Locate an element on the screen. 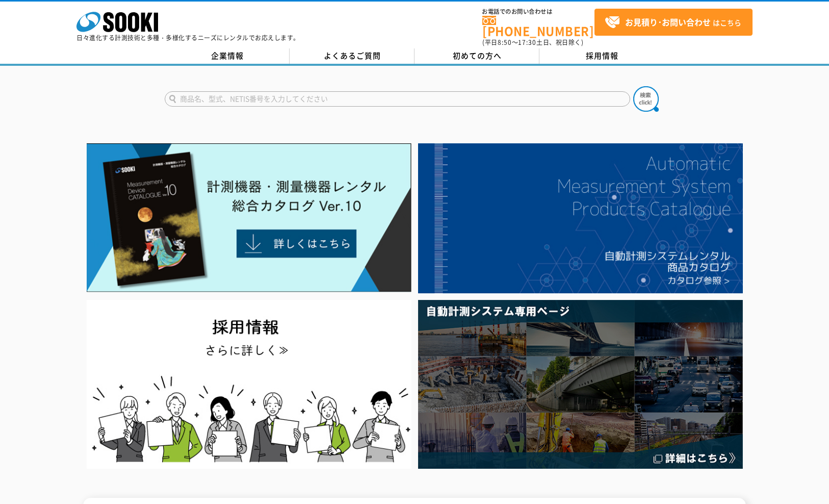 Image resolution: width=829 pixels, height=504 pixels. a: 企業情報 is located at coordinates (227, 56).